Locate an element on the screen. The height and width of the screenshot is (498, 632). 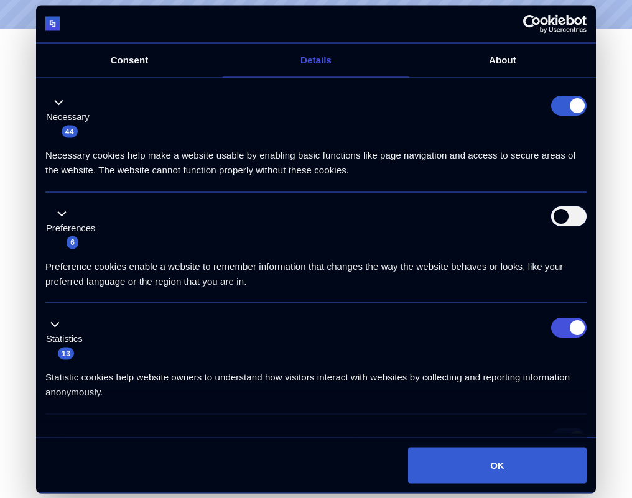
span: 6 is located at coordinates (72, 243).